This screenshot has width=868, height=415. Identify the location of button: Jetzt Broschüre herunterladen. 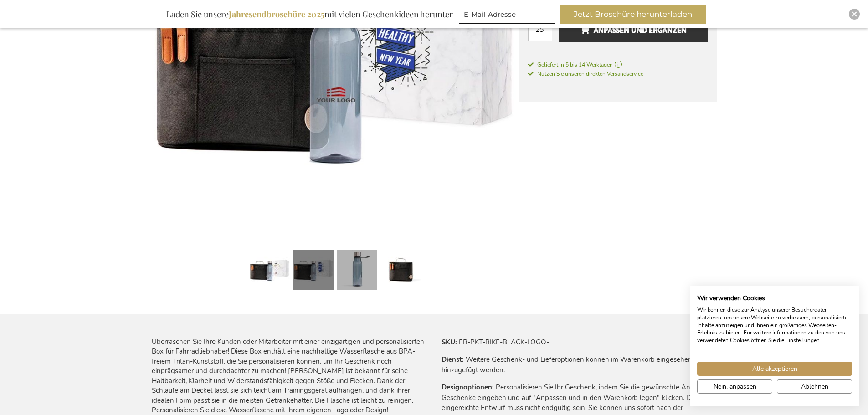
(633, 14).